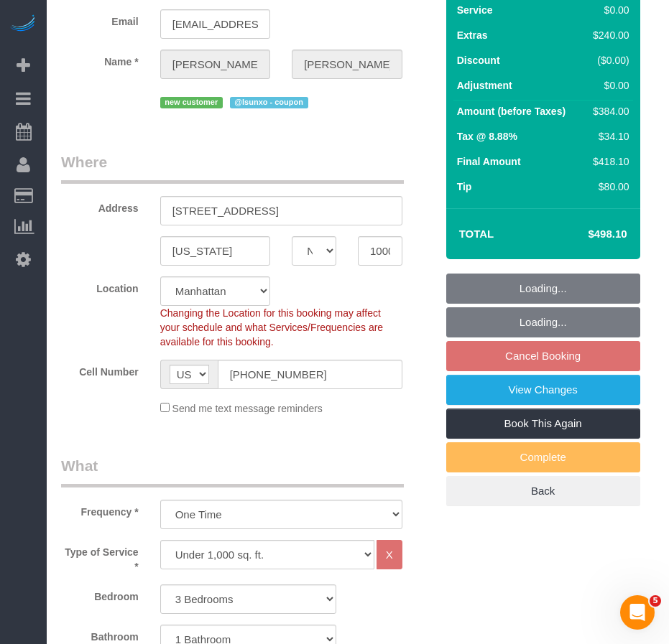  I want to click on div: ($0.00), so click(607, 60).